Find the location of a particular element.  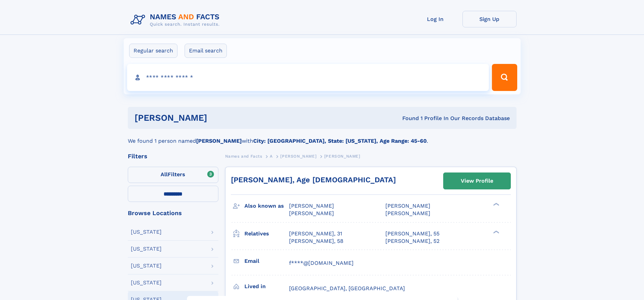

a: Names and Facts is located at coordinates (244, 156).